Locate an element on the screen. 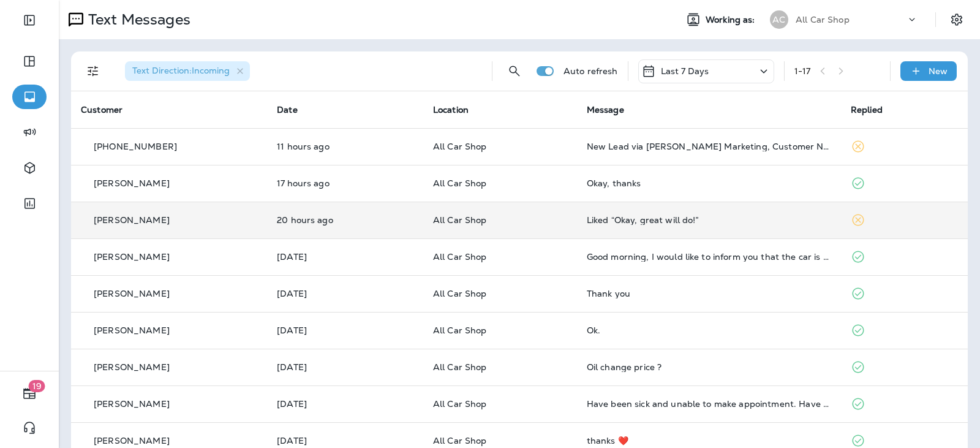  p: Sep 24, 2025 06:55 PM is located at coordinates (345, 404).